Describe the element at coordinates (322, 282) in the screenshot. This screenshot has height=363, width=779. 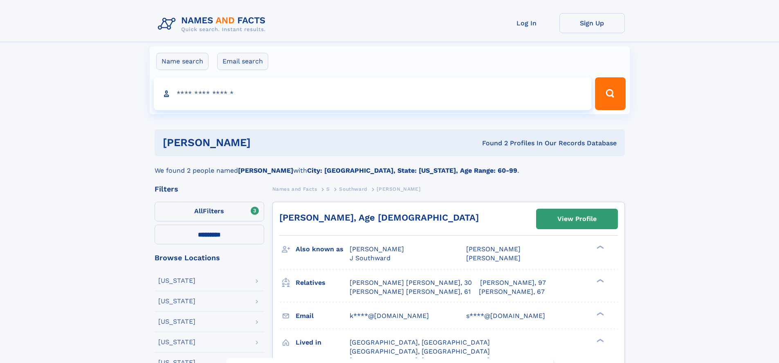
I see `h3: Relatives` at that location.